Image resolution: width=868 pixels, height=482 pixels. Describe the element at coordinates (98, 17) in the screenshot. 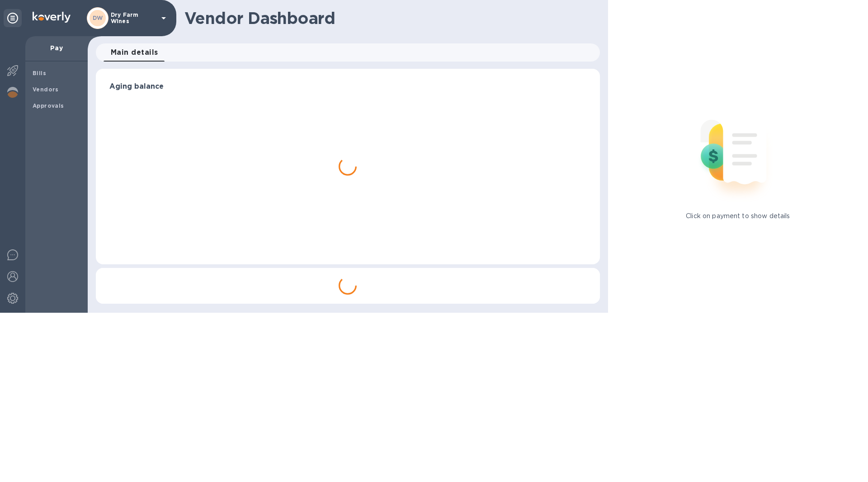

I see `b: DW` at that location.